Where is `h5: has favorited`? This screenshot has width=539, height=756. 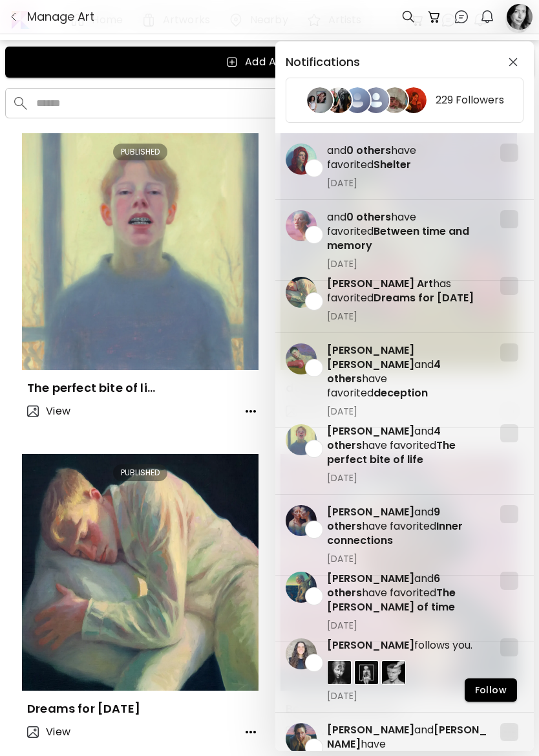
h5: has favorited is located at coordinates (409, 291).